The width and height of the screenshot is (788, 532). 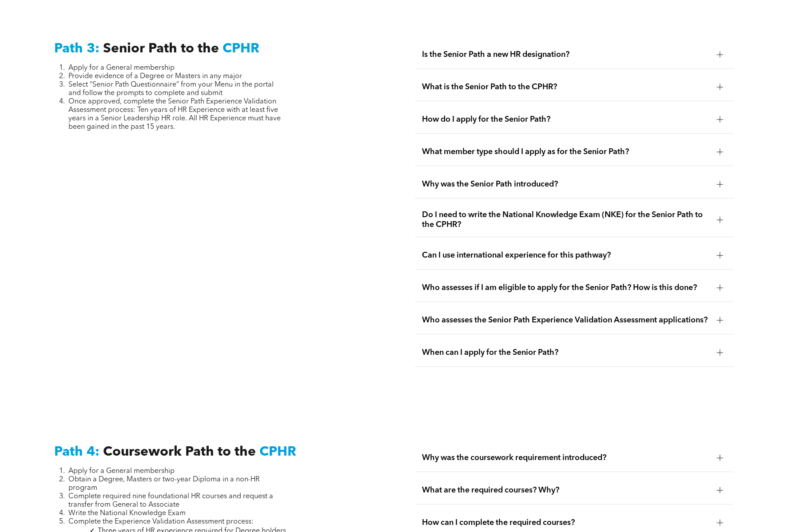 What do you see at coordinates (171, 88) in the screenshot?
I see `span: Select “Senior Path Questionnaire” from your Menu in the portal and follow the prompts to complet...` at bounding box center [171, 88].